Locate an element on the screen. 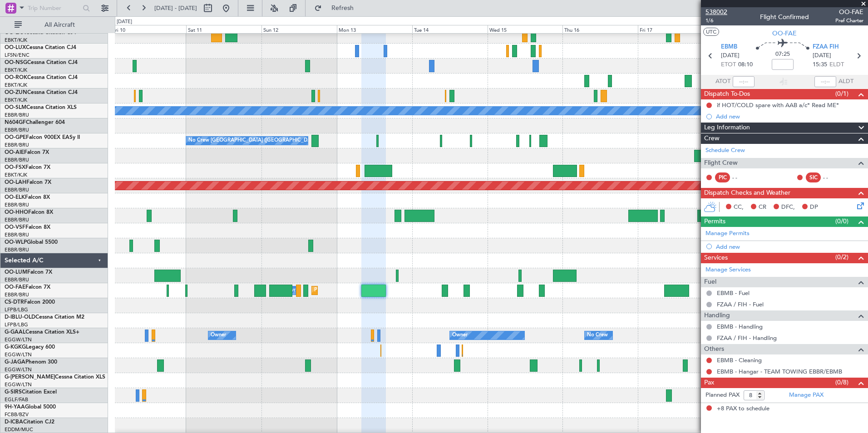  span: Leg Information is located at coordinates (727, 128).